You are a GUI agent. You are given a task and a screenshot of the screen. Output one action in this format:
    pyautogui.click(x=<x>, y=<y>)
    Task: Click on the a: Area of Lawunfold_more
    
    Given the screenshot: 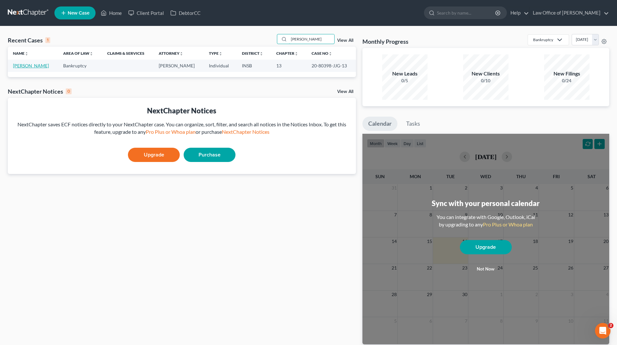 What is the action you would take?
    pyautogui.click(x=78, y=53)
    